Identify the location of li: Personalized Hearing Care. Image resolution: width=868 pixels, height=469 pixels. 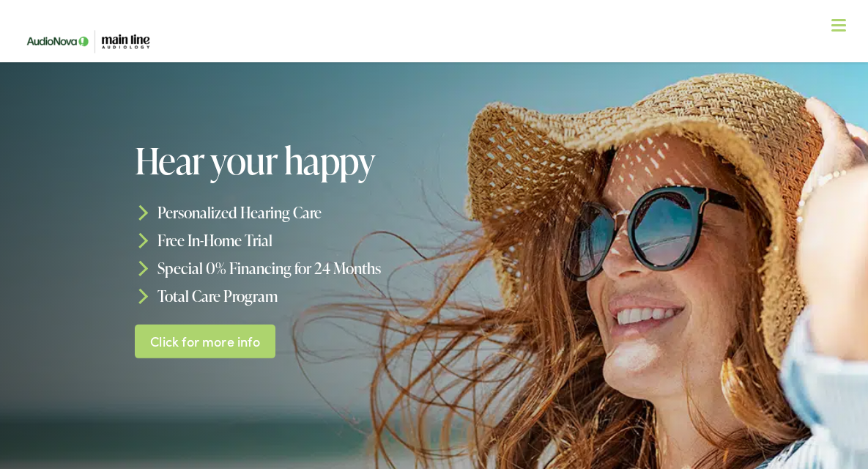
(351, 212).